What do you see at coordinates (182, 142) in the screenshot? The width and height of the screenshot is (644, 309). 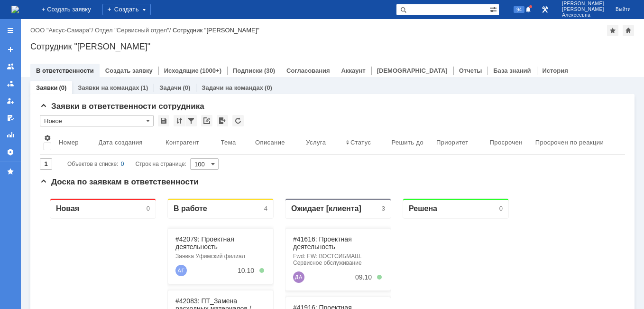 I see `div: Контрагент` at bounding box center [182, 142].